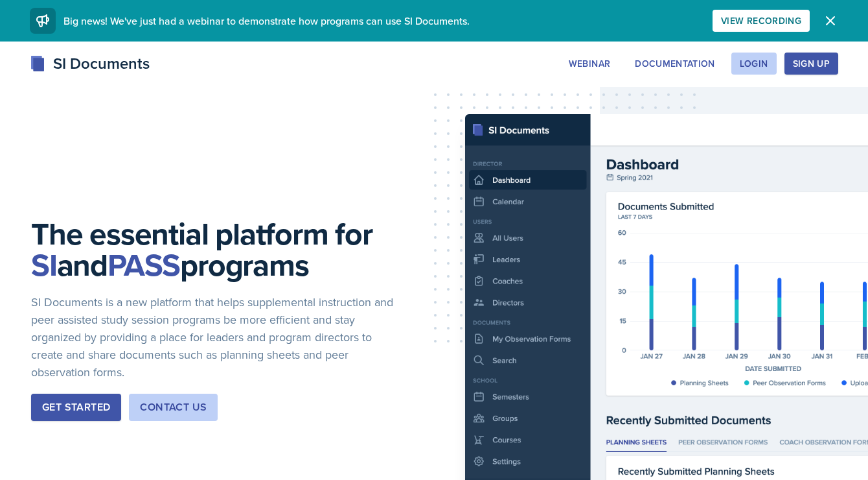  Describe the element at coordinates (590, 63) in the screenshot. I see `button: Webinar` at that location.